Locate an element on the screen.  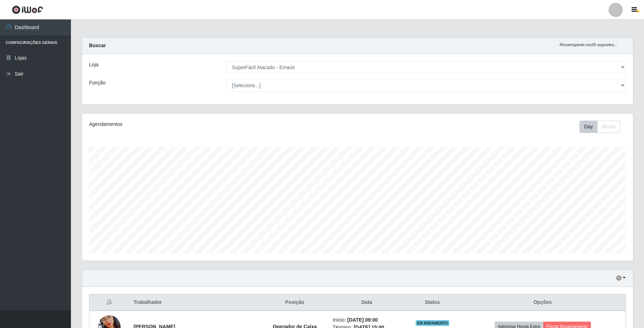
strong: Buscar is located at coordinates (97, 45).